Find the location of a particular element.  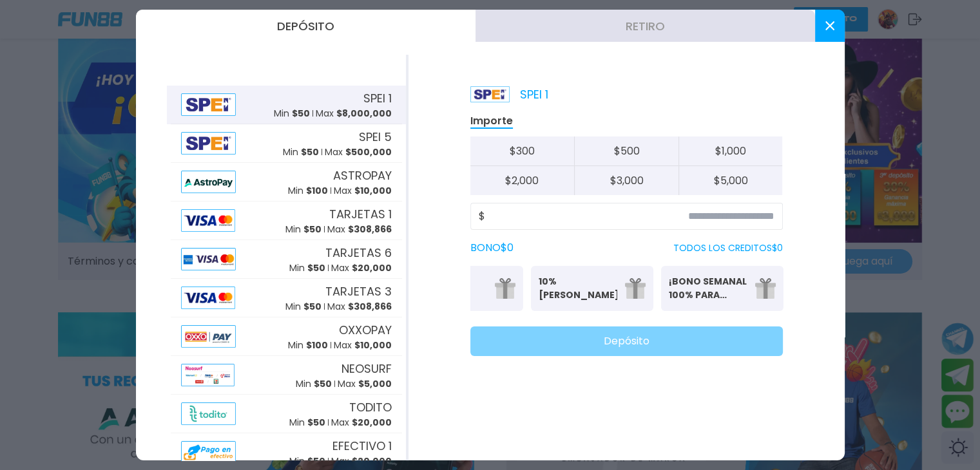

span: OXXOPAY is located at coordinates (366, 330).